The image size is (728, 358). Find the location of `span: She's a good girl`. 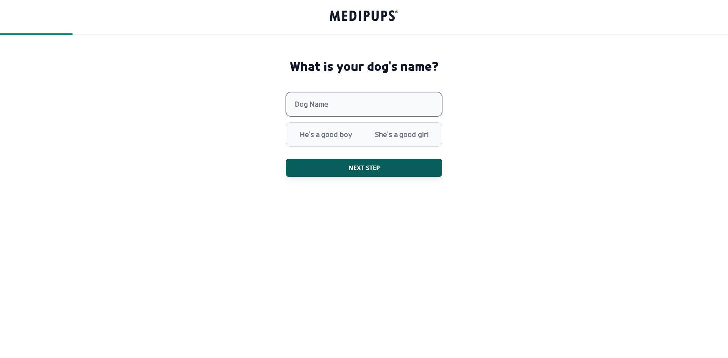

span: She's a good girl is located at coordinates (402, 135).